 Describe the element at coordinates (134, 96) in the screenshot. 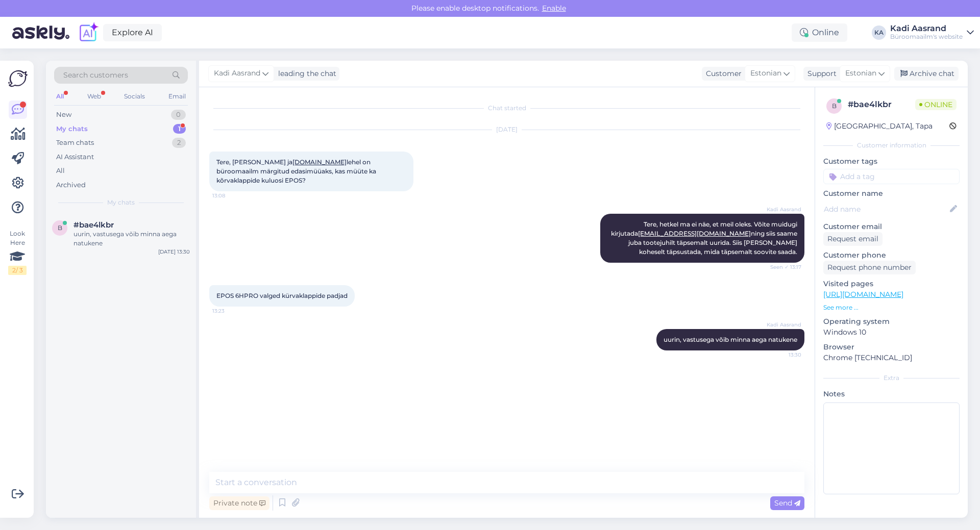

I see `div: Socials` at that location.